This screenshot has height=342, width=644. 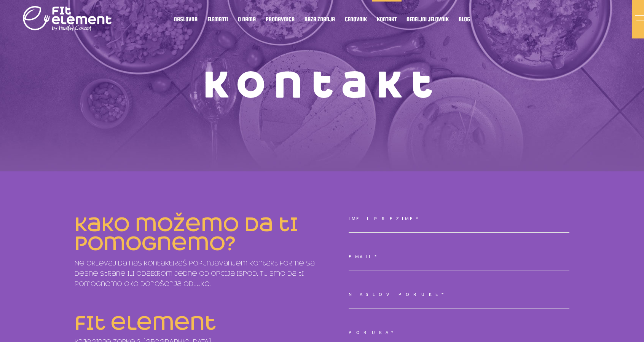 I want to click on img: logo light, so click(x=68, y=19).